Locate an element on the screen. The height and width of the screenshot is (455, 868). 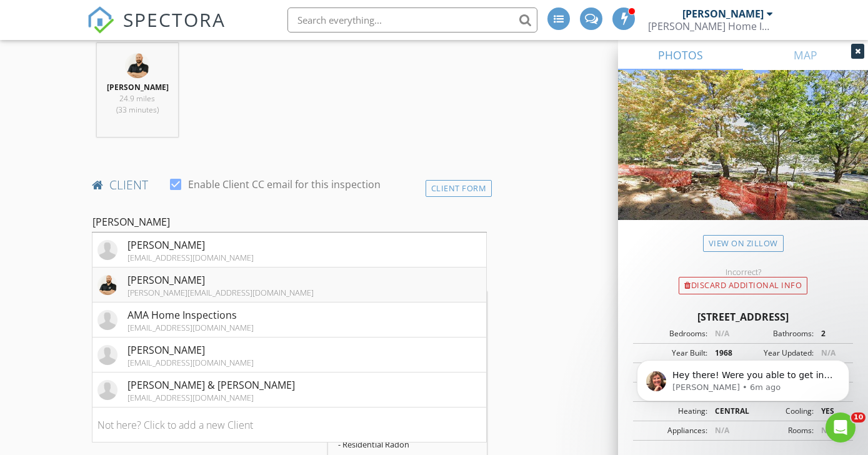
h4: client is located at coordinates (290, 185).